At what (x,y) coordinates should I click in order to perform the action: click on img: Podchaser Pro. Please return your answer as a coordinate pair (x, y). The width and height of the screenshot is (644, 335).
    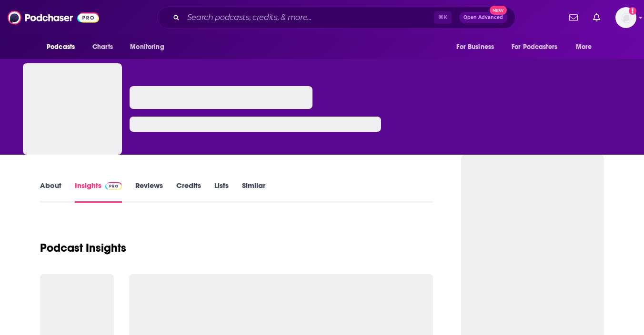
    Looking at the image, I should click on (113, 186).